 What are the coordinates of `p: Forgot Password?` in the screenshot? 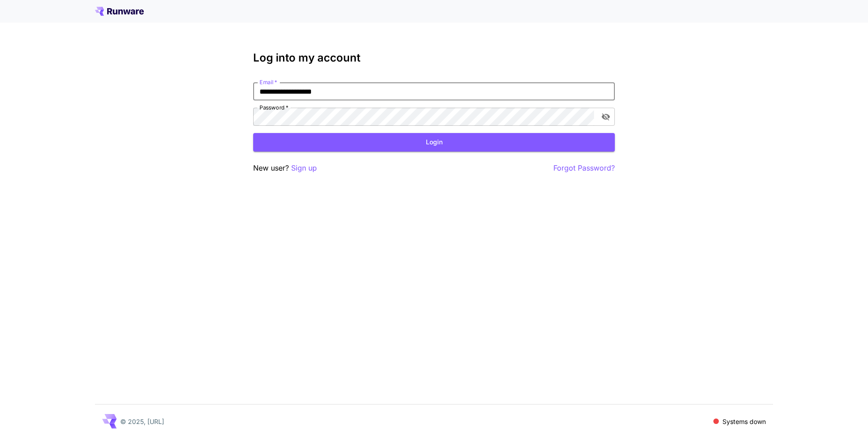 It's located at (584, 168).